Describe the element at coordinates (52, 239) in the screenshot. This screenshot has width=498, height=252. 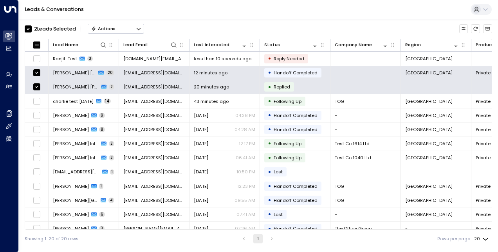
I see `div: Showing 1-20 of 20 rows` at that location.